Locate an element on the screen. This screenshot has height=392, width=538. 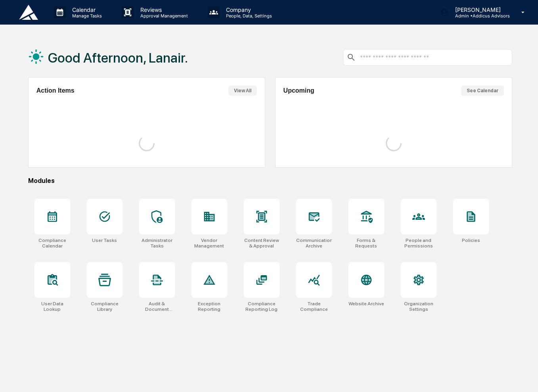
p: People, Data, Settings is located at coordinates (248, 16).